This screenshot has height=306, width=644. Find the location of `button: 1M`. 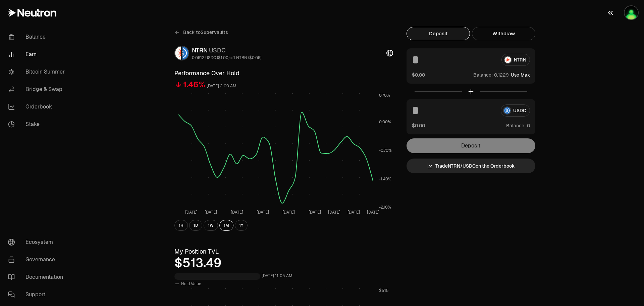

button: 1M is located at coordinates (226, 225).